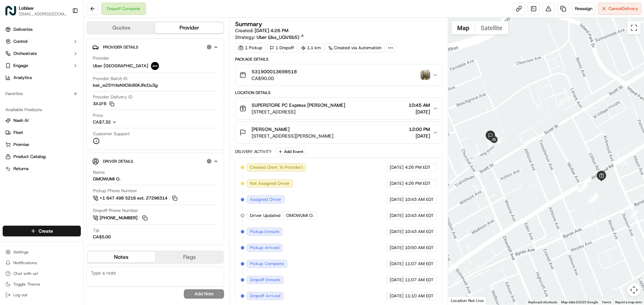 The width and height of the screenshot is (644, 305). What do you see at coordinates (101, 58) in the screenshot?
I see `span: Provider` at bounding box center [101, 58].